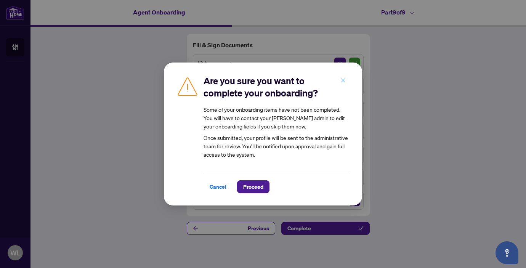  I want to click on h2: Are you sure you want to complete your onboarding?, so click(277, 87).